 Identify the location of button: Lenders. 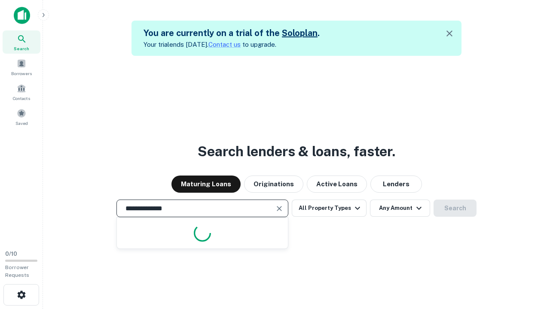
(396, 184).